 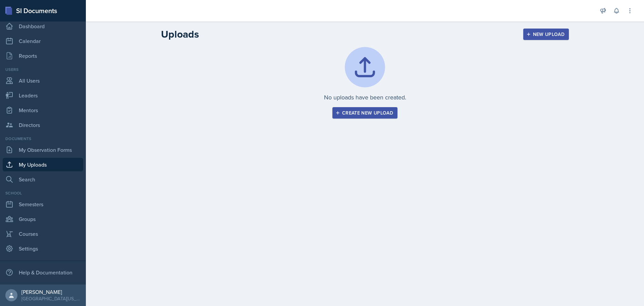 What do you see at coordinates (180, 34) in the screenshot?
I see `h2: Uploads` at bounding box center [180, 34].